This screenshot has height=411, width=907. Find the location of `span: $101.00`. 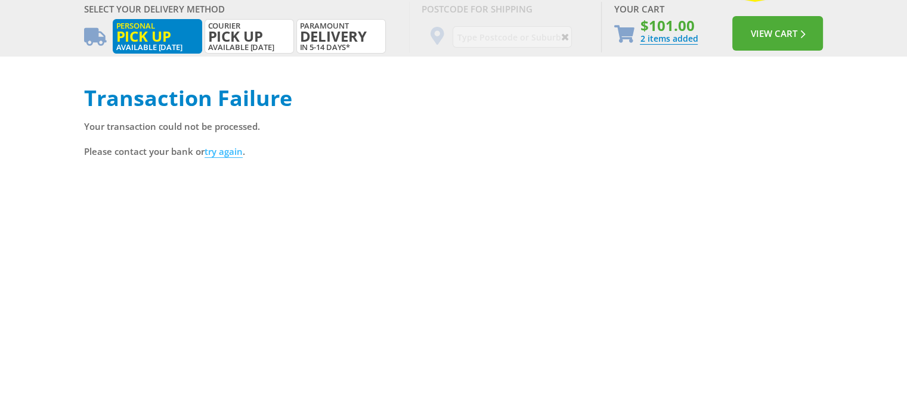

span: $101.00 is located at coordinates (668, 25).